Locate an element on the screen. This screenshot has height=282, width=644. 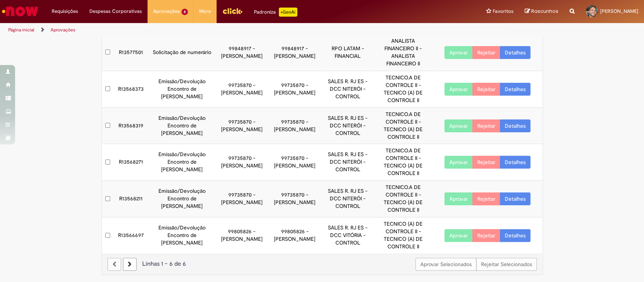
span: Requisições is located at coordinates (65, 12).